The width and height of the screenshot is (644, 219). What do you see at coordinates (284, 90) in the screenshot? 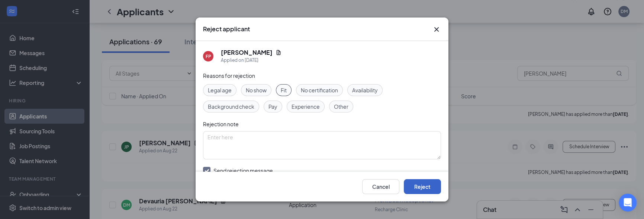
I see `span: Fit` at bounding box center [284, 90].